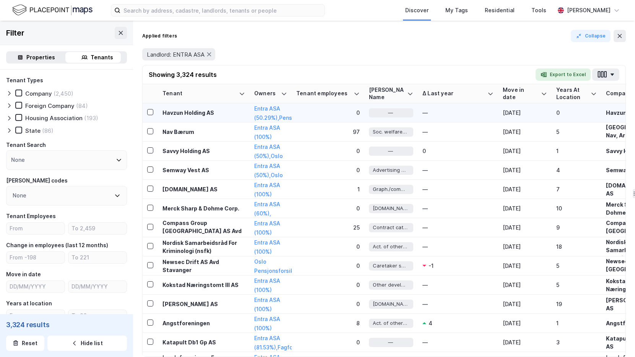  Describe the element at coordinates (453, 93) in the screenshot. I see `div: Δ Last year` at that location.